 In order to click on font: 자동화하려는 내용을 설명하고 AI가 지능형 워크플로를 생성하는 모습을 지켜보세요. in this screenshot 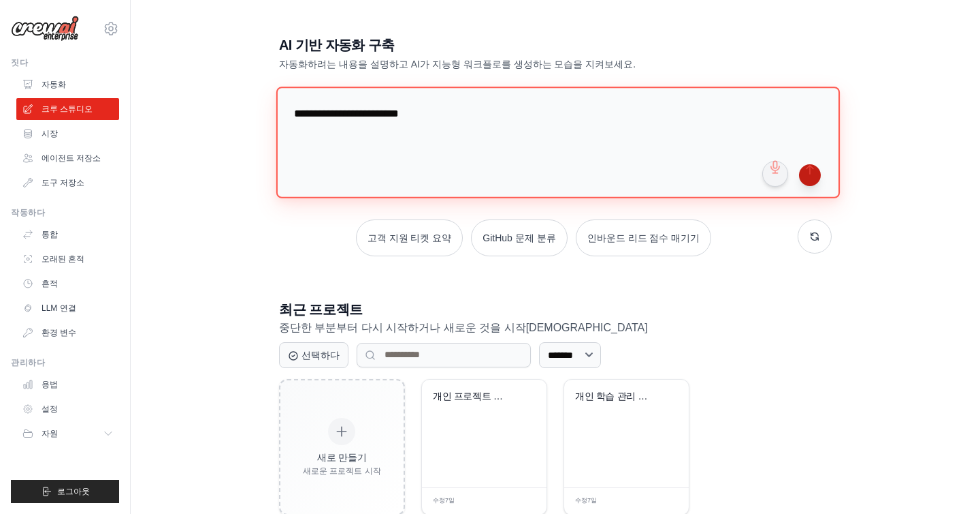, I will do `click(458, 64)`.